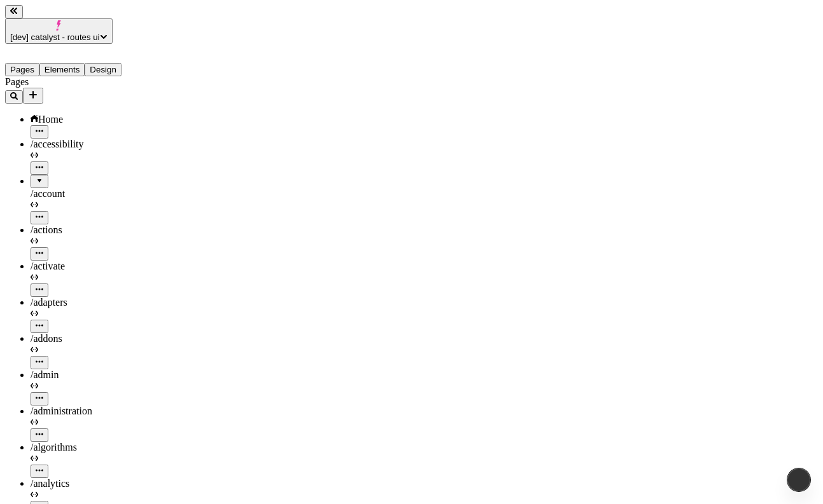  I want to click on span: /analytics, so click(50, 483).